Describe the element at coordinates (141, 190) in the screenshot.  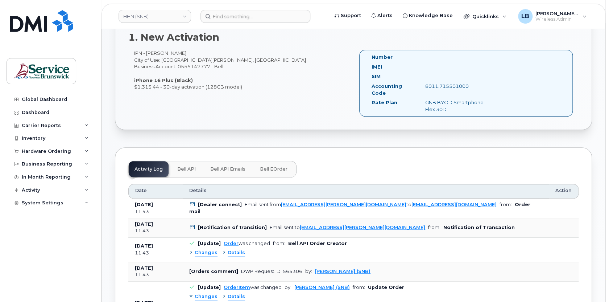
I see `span: Date` at that location.